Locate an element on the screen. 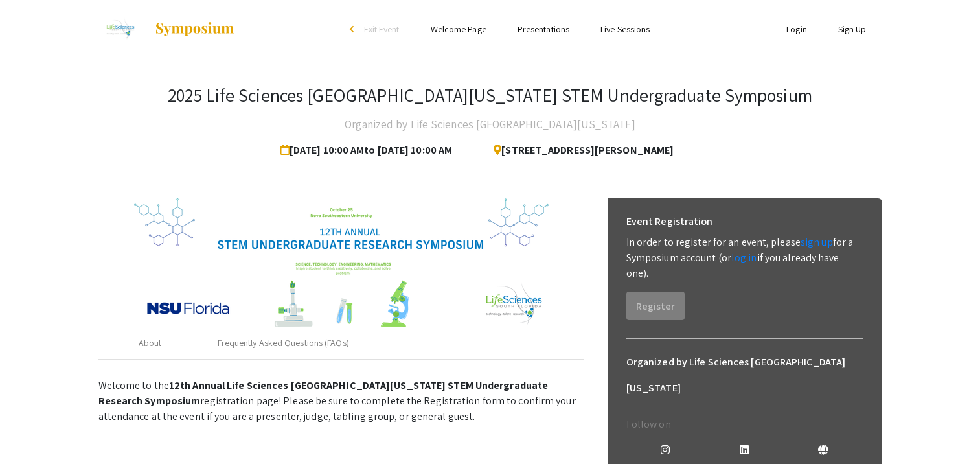 The height and width of the screenshot is (464, 980). span: Exit Event is located at coordinates (381, 29).